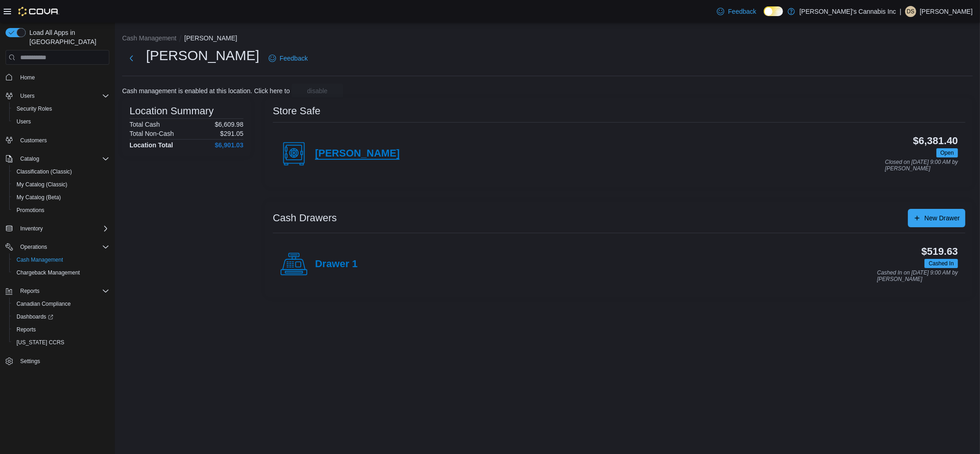  What do you see at coordinates (548, 39) in the screenshot?
I see `nav: An example of EuiBreadcrumbs` at bounding box center [548, 39].